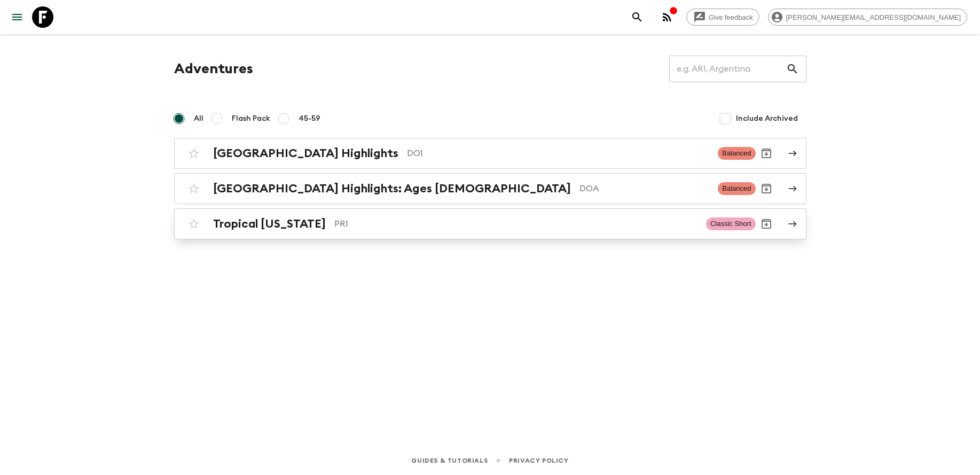 The image size is (980, 475). I want to click on p: DO1, so click(558, 154).